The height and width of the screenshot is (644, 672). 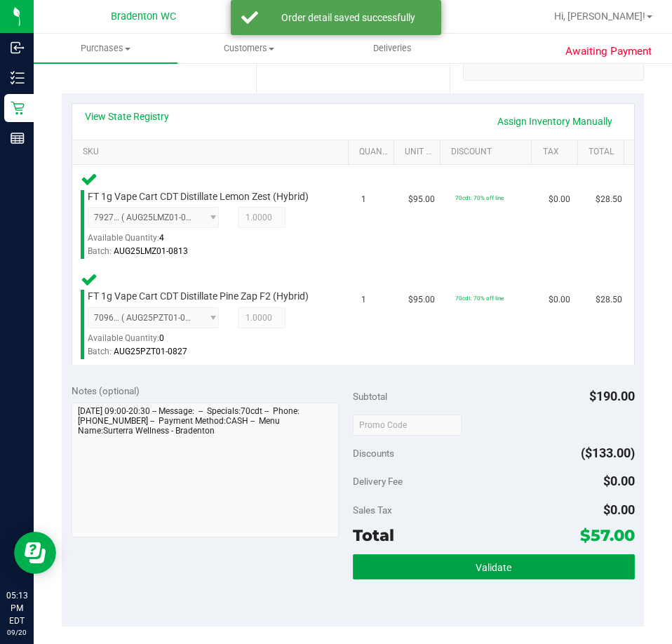 I want to click on a: Quantity, so click(x=373, y=152).